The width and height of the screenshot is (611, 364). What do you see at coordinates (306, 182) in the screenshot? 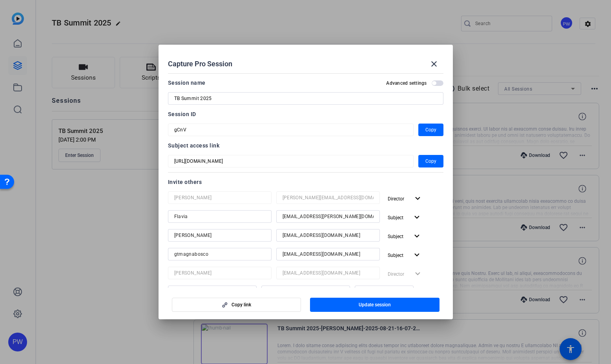
I see `div: Invite others` at bounding box center [306, 182].